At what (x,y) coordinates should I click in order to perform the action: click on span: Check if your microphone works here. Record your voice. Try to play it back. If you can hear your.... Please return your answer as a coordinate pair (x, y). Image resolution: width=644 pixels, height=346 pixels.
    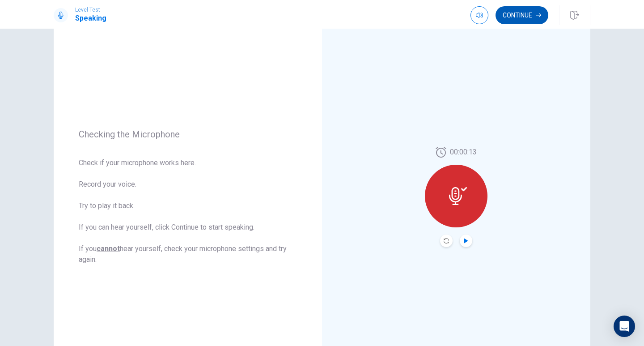
    Looking at the image, I should click on (188, 211).